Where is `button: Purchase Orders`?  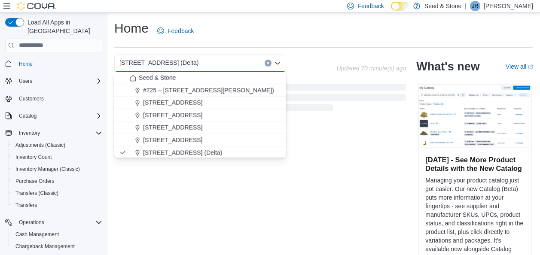
button: Purchase Orders is located at coordinates (57, 181).